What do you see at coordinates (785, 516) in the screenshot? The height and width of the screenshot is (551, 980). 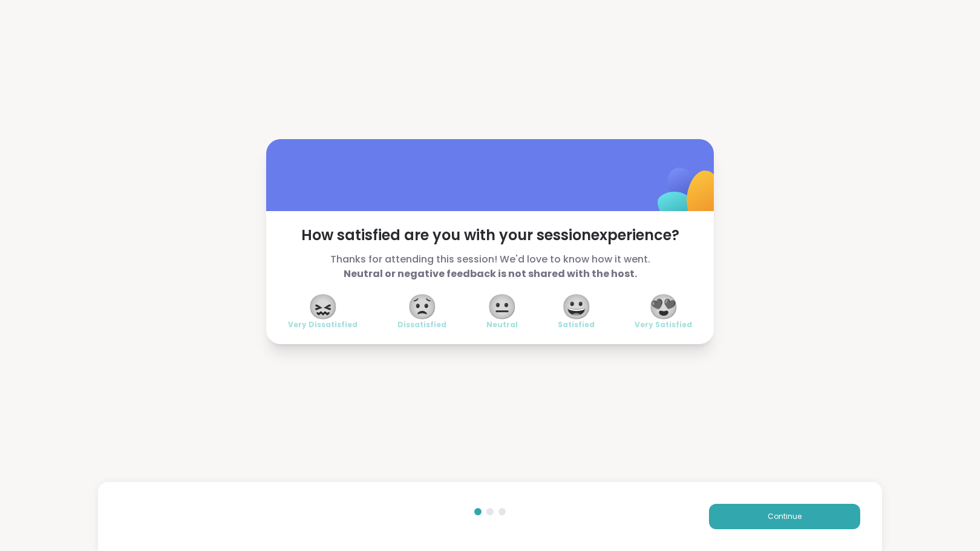 I see `span: Continue` at bounding box center [785, 516].